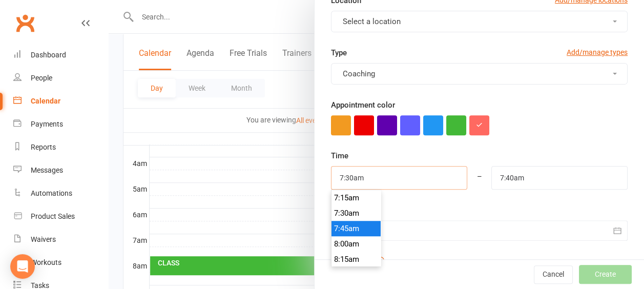 The height and width of the screenshot is (289, 644). What do you see at coordinates (47, 124) in the screenshot?
I see `div: Payments` at bounding box center [47, 124].